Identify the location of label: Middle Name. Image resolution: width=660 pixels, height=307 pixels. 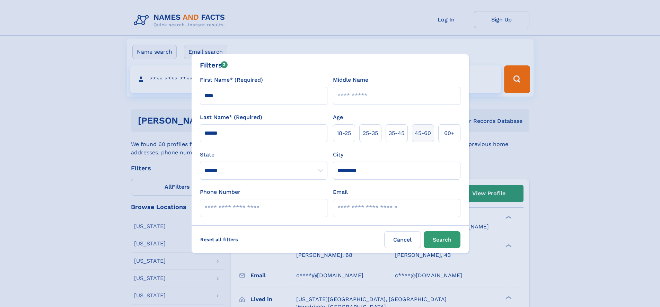
(351, 80).